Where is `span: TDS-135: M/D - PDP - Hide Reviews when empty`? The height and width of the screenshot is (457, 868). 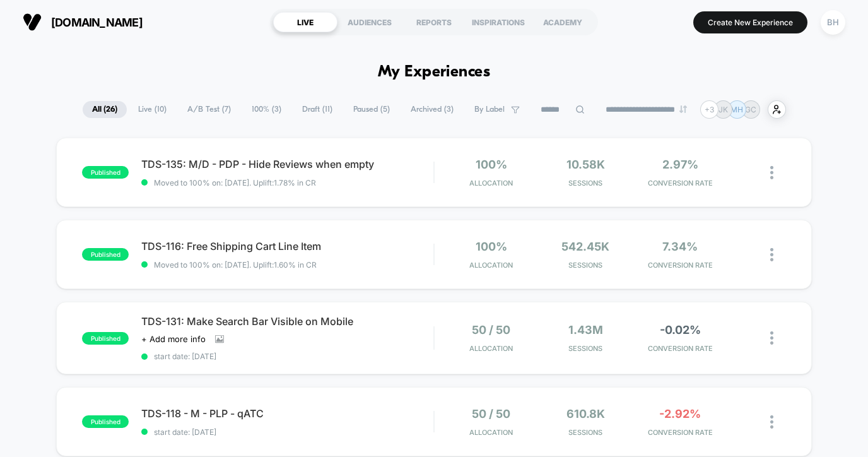
span: TDS-135: M/D - PDP - Hide Reviews when empty is located at coordinates (287, 164).